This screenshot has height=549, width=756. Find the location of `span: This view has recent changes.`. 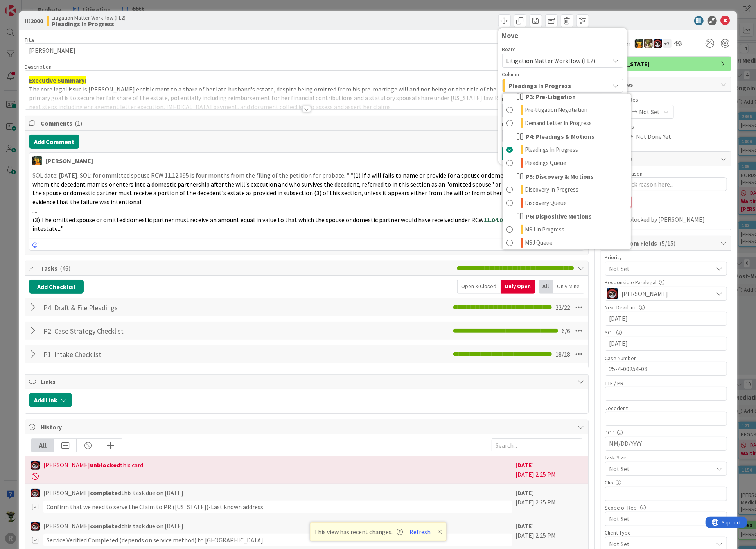

span: This view has recent changes. is located at coordinates (358, 532).